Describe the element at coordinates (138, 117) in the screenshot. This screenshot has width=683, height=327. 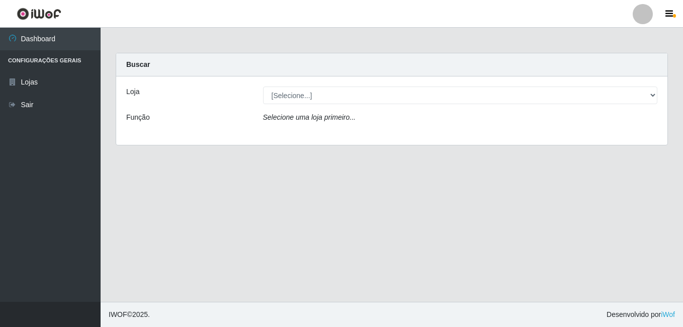
I see `label: Função` at that location.